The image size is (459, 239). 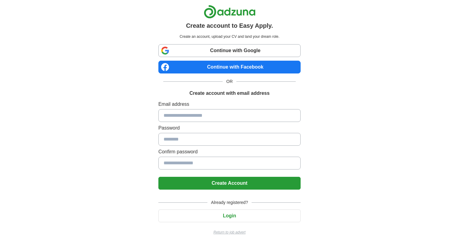 What do you see at coordinates (229, 81) in the screenshot?
I see `span: OR` at bounding box center [229, 81].